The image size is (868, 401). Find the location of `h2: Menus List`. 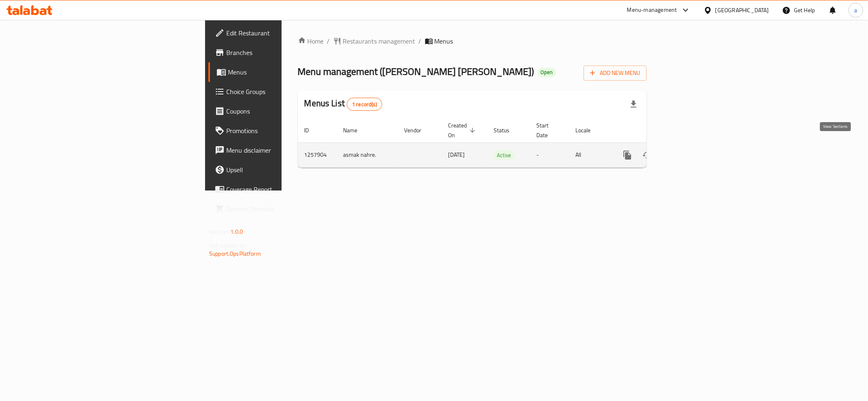

h2: Menus List is located at coordinates (343, 104).